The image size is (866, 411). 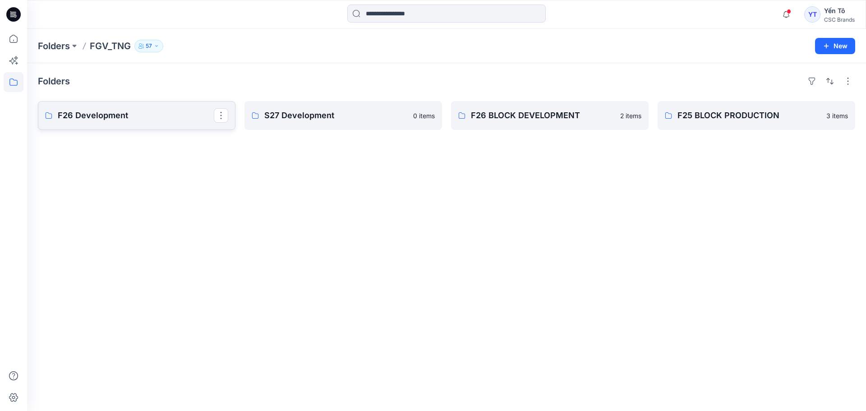 I want to click on div: Yến Tô, so click(x=839, y=11).